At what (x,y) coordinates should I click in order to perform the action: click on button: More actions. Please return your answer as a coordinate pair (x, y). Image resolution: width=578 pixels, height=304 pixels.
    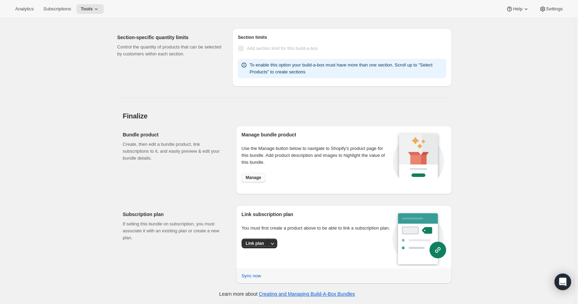
    Looking at the image, I should click on (272, 243).